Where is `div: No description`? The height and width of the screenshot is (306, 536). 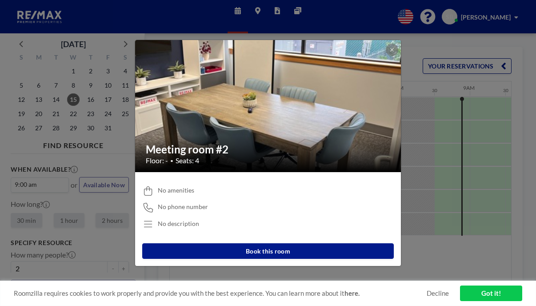 div: No description is located at coordinates (178, 224).